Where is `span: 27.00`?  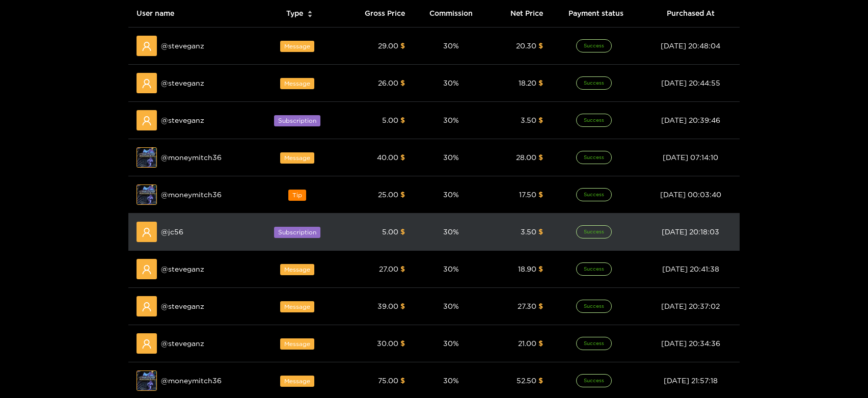
span: 27.00 is located at coordinates (388, 269).